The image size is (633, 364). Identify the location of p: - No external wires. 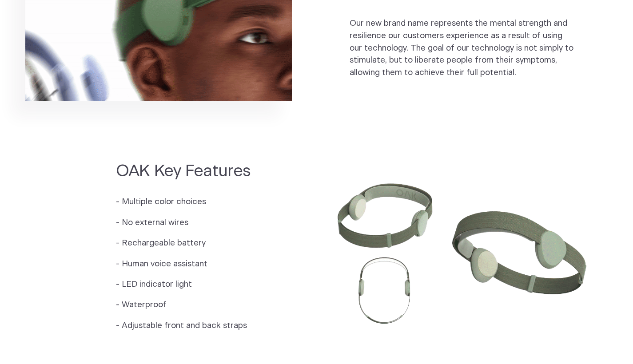
(183, 223).